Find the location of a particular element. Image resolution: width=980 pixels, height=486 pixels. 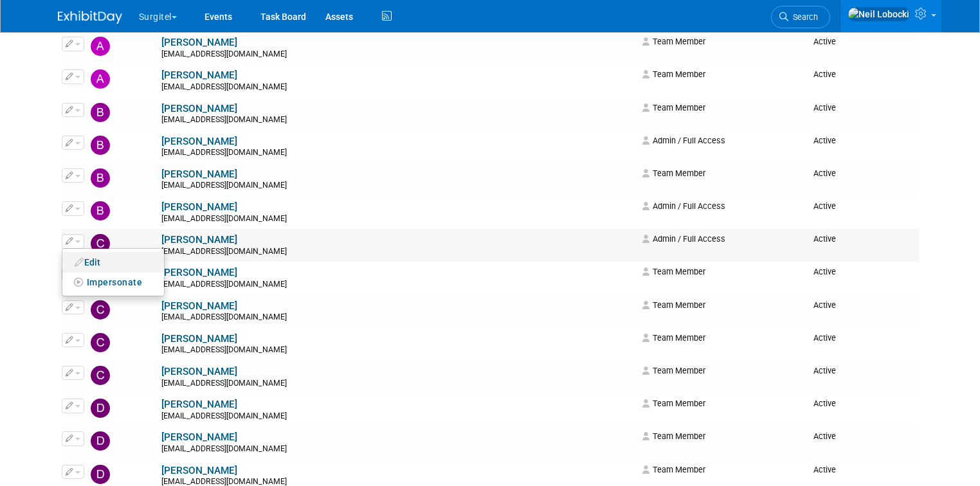

img: Byung Chang is located at coordinates (100, 211).